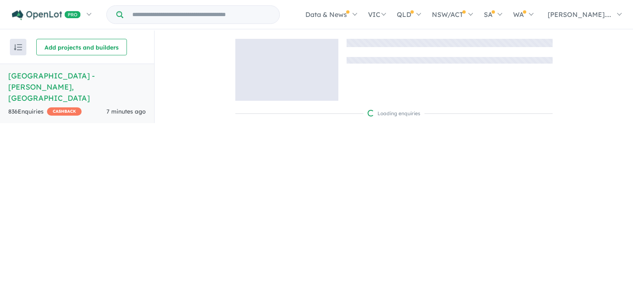 This screenshot has height=287, width=633. Describe the element at coordinates (46, 15) in the screenshot. I see `img: Openlot PRO Logo White` at that location.